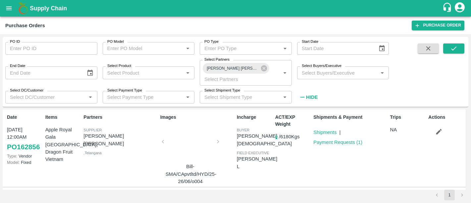 The image size is (471, 203). What do you see at coordinates (321, 66) in the screenshot?
I see `label: Select Buyers/Executive` at bounding box center [321, 66].